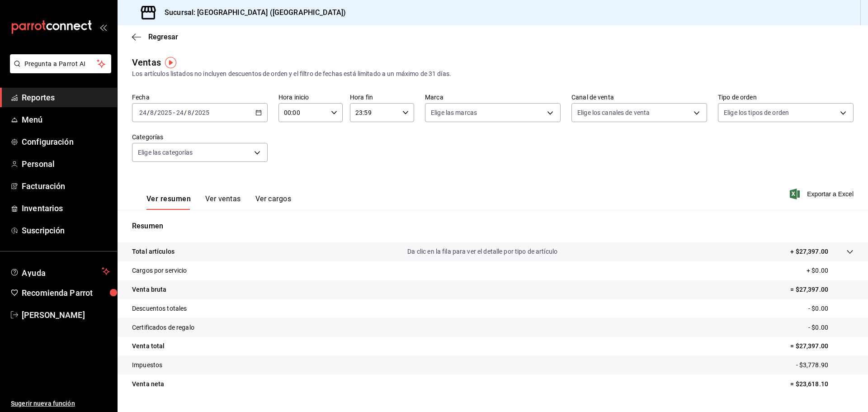 The height and width of the screenshot is (412, 868). Describe the element at coordinates (148, 384) in the screenshot. I see `p: Venta neta` at that location.